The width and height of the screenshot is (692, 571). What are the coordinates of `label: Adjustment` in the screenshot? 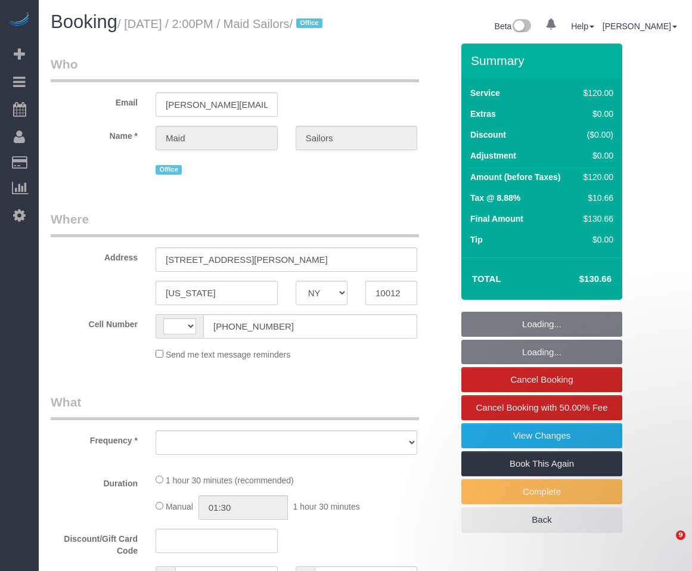 It's located at (493, 155).